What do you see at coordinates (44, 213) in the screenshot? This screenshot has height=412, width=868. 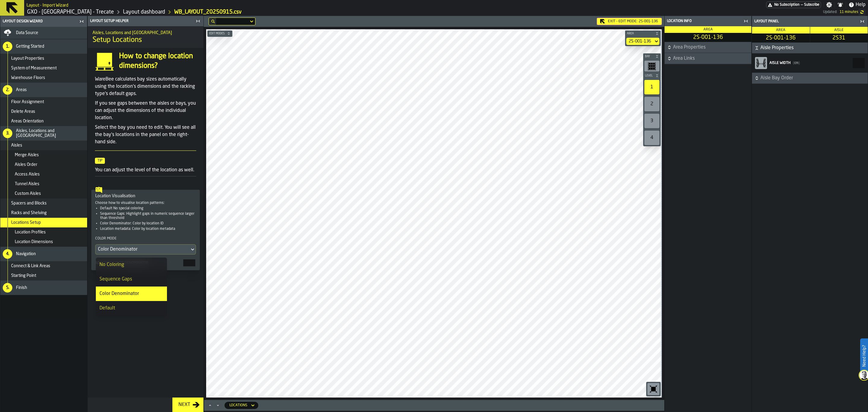 I see `li: menu Racks and Shelving` at bounding box center [44, 213].